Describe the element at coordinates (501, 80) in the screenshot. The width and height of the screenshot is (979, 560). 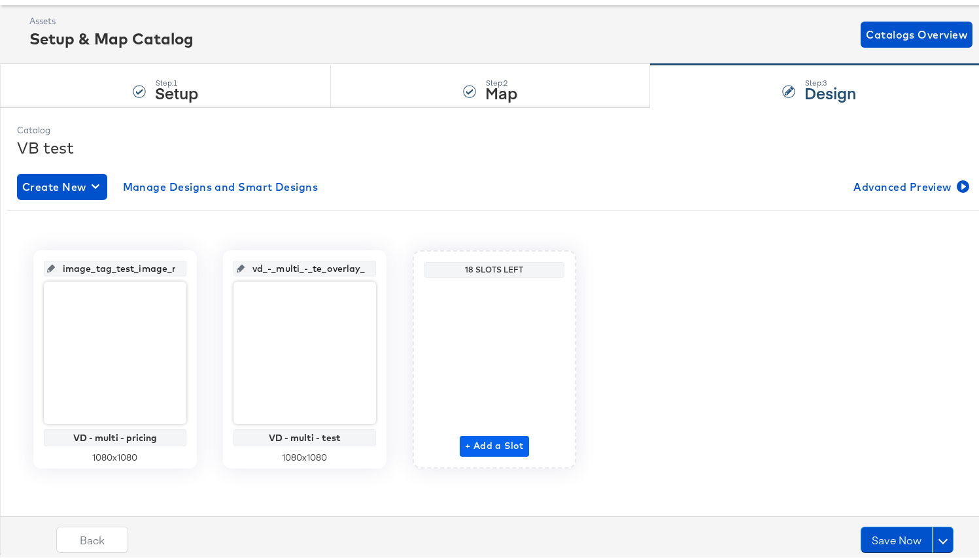
I see `div: Step: 2` at that location.